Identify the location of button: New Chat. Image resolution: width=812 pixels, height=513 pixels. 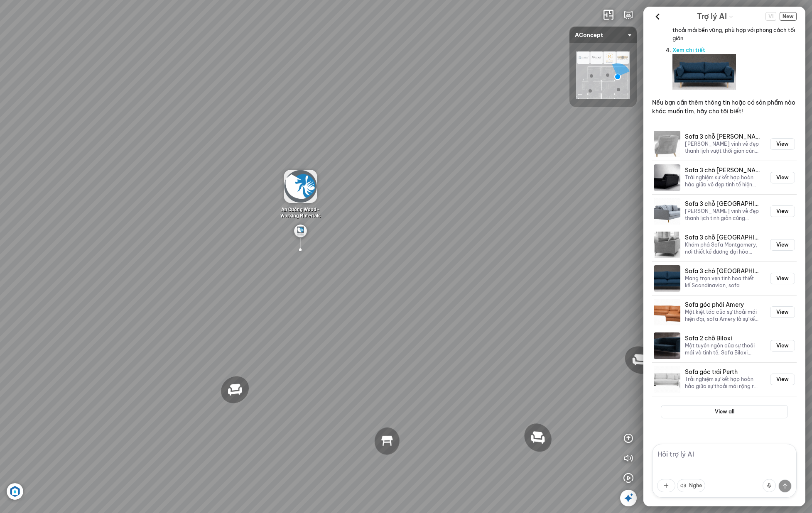
(788, 16).